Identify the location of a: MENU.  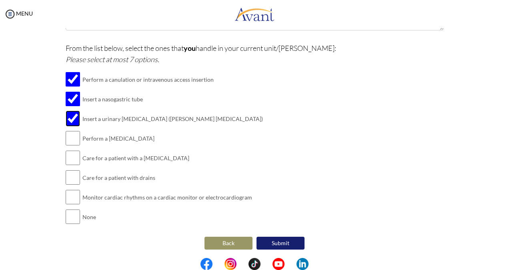
(18, 13).